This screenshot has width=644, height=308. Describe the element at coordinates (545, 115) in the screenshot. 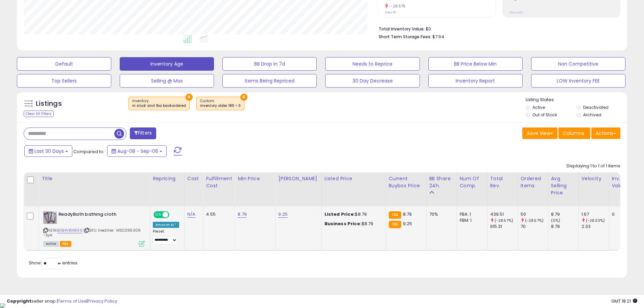

I see `label: Out of Stock` at that location.